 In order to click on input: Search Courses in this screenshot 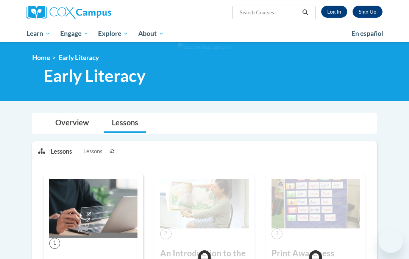, I will do `click(269, 12)`.